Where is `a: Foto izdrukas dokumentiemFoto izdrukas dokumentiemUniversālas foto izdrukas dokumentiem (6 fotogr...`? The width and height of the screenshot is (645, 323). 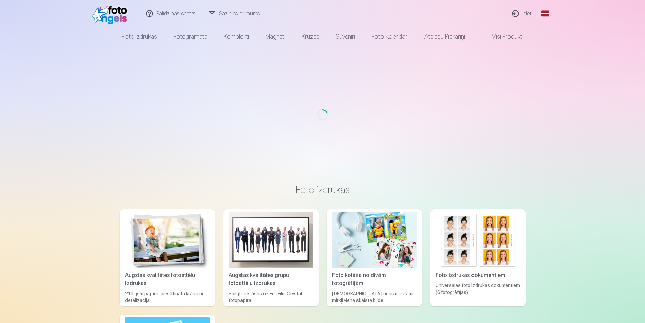
a: Foto izdrukas dokumentiemFoto izdrukas dokumentiemUniversālas foto izdrukas dokumentiem (6 fotogr... is located at coordinates (478, 258).